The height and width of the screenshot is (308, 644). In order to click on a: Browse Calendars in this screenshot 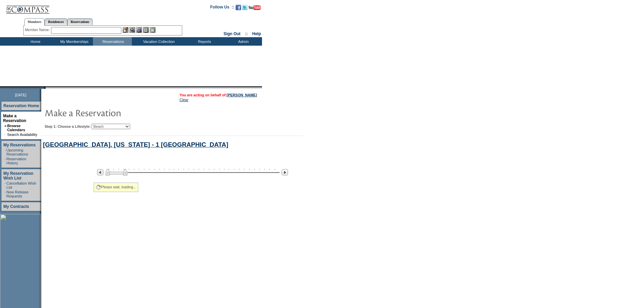, I will do `click(16, 128)`.